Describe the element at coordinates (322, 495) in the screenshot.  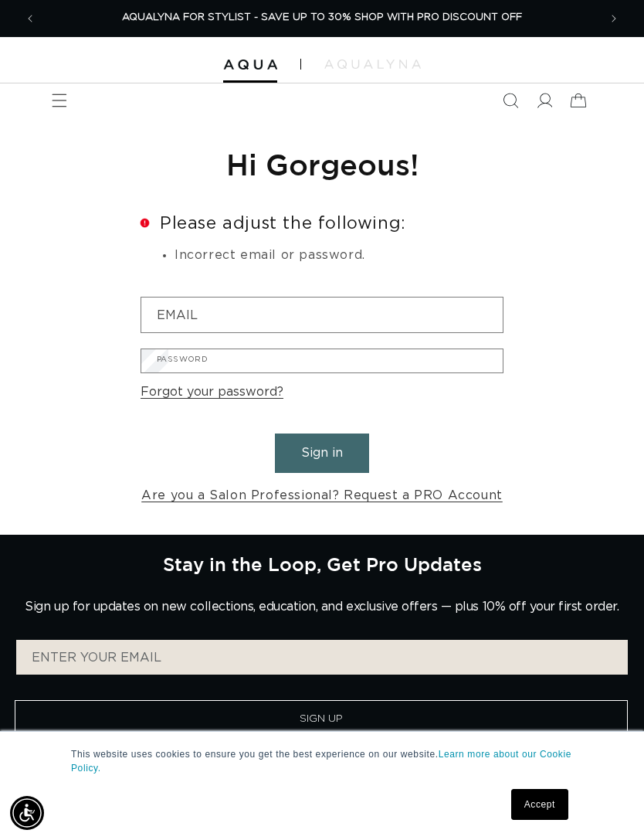
I see `a: Are you a Salon Professional? Request a PRO Account` at that location.